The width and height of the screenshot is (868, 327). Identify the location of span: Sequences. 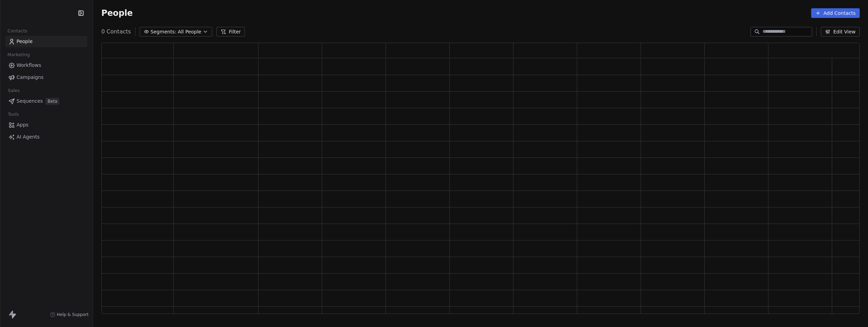
(30, 101).